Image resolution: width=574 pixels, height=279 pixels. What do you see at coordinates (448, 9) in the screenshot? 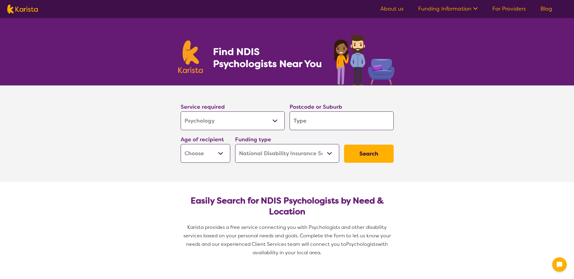
I see `a: Funding Information` at bounding box center [448, 9].